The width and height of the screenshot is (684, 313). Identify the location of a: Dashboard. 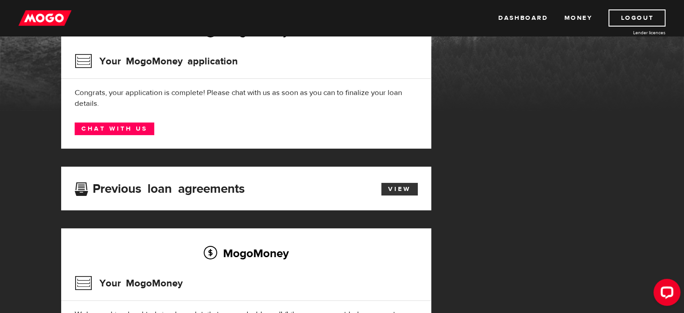
(523, 18).